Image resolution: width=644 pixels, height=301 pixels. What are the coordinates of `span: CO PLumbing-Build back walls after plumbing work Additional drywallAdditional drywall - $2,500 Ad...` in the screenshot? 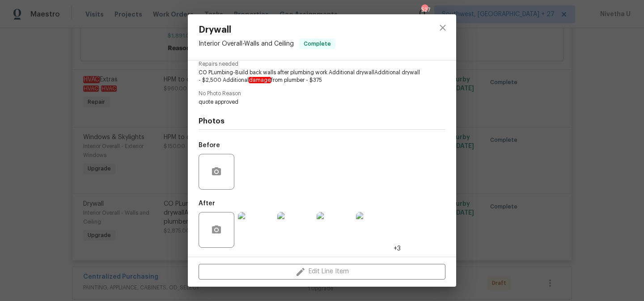 It's located at (310, 77).